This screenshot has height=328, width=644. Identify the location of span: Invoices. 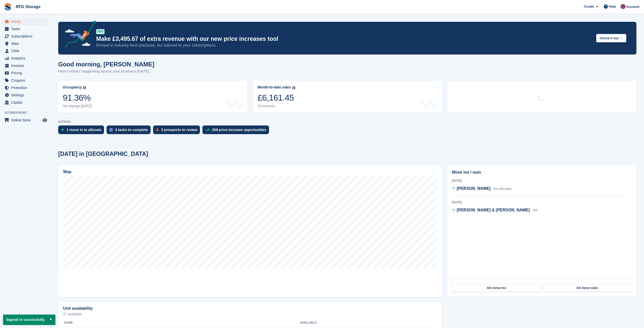
(26, 66).